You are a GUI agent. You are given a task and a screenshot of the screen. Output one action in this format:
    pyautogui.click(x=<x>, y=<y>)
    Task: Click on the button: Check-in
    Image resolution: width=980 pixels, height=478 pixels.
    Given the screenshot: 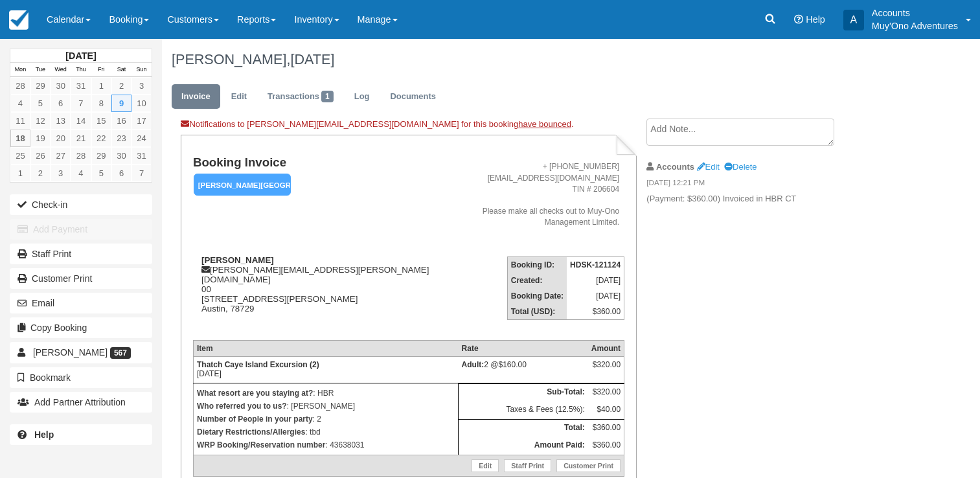 What is the action you would take?
    pyautogui.click(x=81, y=204)
    